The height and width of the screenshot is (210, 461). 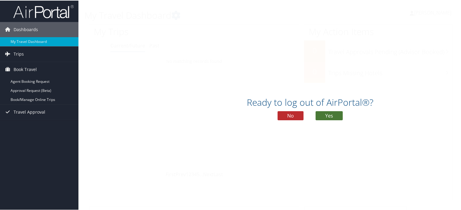 I want to click on button: No, so click(x=290, y=115).